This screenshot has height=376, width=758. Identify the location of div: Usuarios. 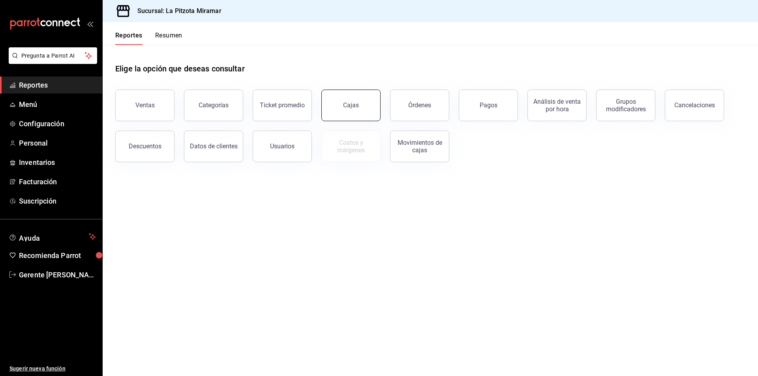
(282, 146).